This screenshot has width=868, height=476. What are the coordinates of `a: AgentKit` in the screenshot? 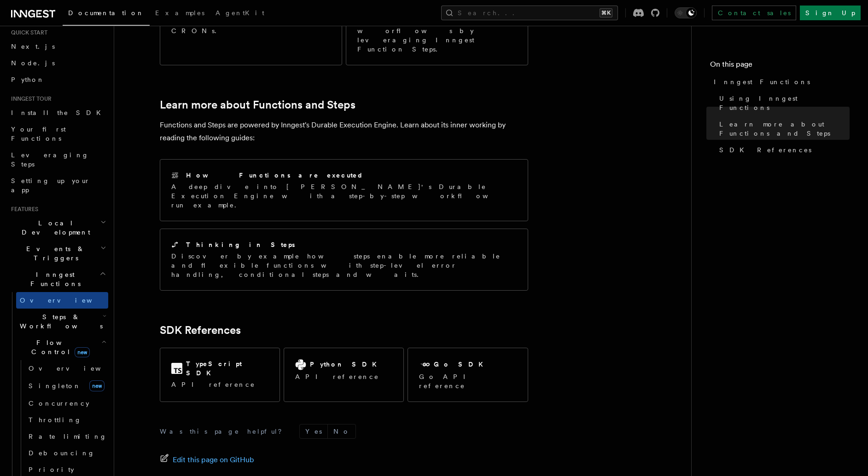 It's located at (240, 14).